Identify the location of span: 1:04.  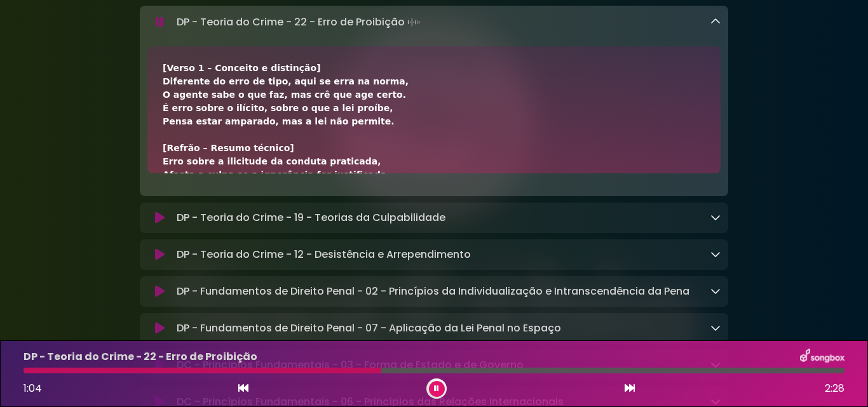
(33, 388).